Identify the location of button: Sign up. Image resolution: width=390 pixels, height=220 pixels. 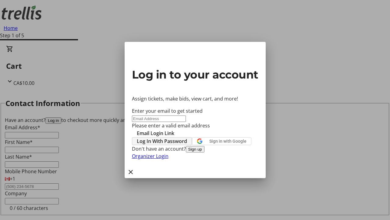
(195, 149).